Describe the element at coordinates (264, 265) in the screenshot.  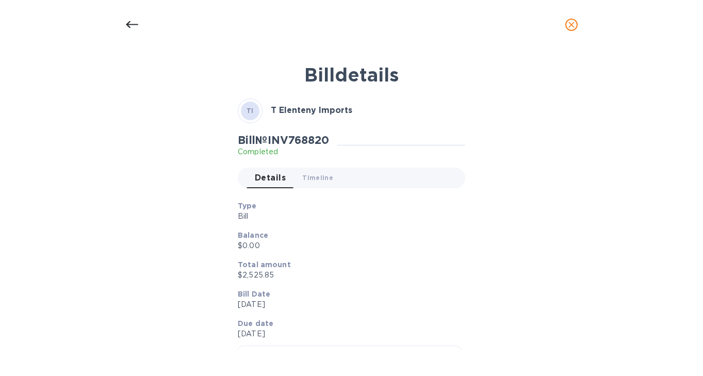
I see `b: Total amount` at that location.